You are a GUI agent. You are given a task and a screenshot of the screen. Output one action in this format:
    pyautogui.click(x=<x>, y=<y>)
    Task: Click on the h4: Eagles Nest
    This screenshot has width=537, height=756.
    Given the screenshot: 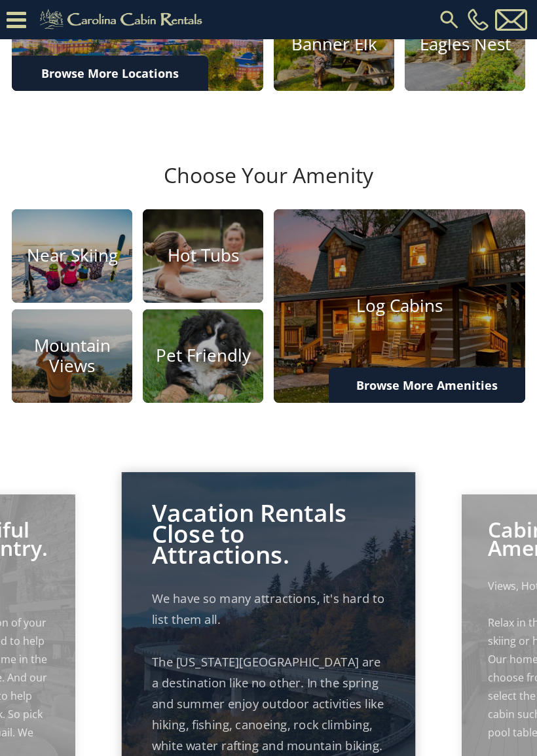 What is the action you would take?
    pyautogui.click(x=465, y=44)
    